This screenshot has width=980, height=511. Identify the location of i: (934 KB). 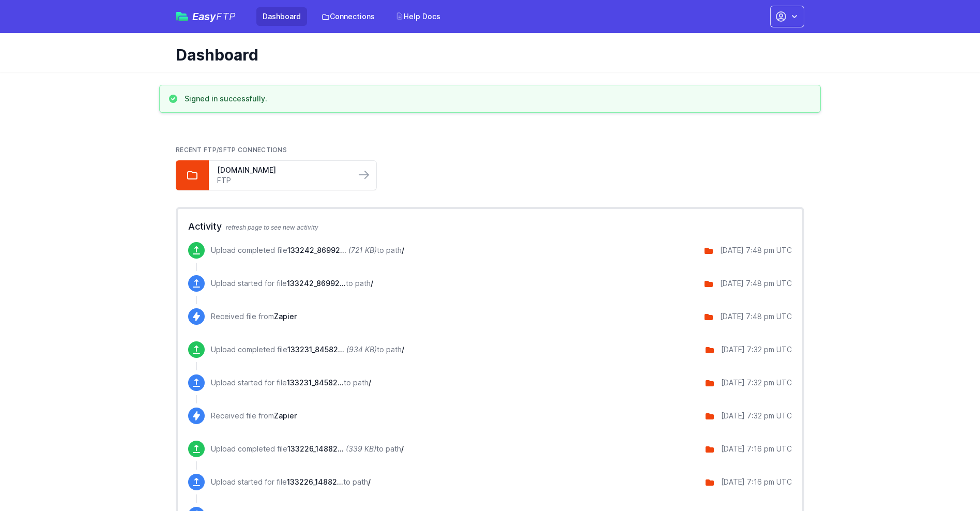
(361, 349).